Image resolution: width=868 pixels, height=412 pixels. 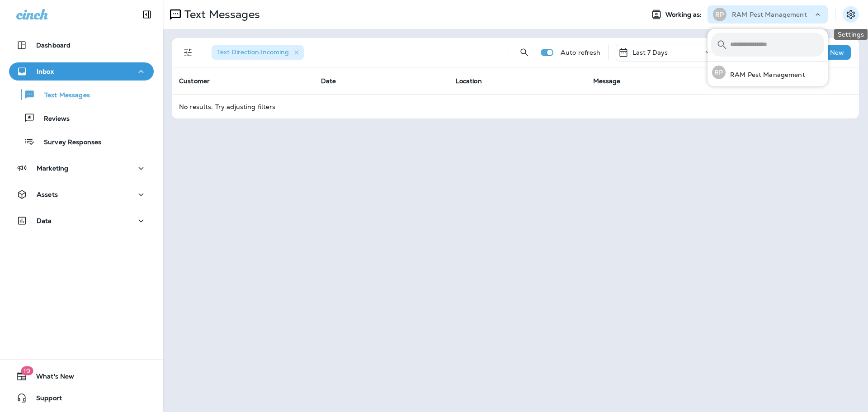 I want to click on p: Auto refresh, so click(x=581, y=52).